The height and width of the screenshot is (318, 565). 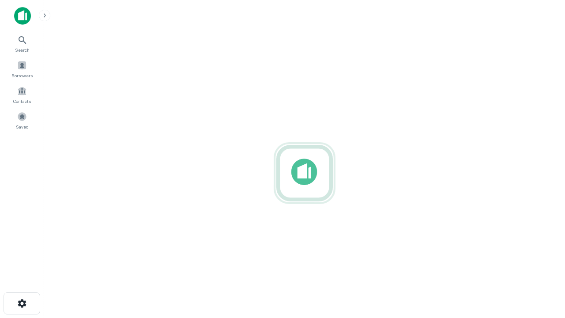 What do you see at coordinates (22, 43) in the screenshot?
I see `div: Search` at bounding box center [22, 43].